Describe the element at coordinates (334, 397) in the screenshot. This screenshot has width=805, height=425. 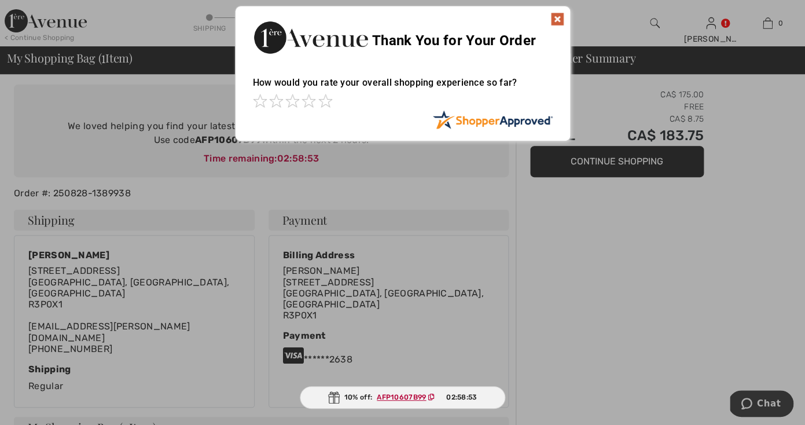
I see `img: Gift.svg` at that location.